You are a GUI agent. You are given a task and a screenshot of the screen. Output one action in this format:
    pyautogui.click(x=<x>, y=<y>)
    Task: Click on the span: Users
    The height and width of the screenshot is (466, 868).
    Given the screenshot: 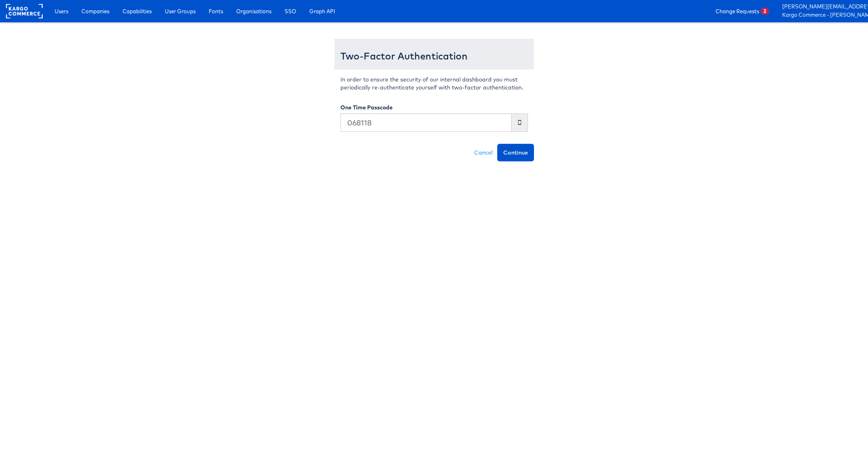 What is the action you would take?
    pyautogui.click(x=62, y=11)
    